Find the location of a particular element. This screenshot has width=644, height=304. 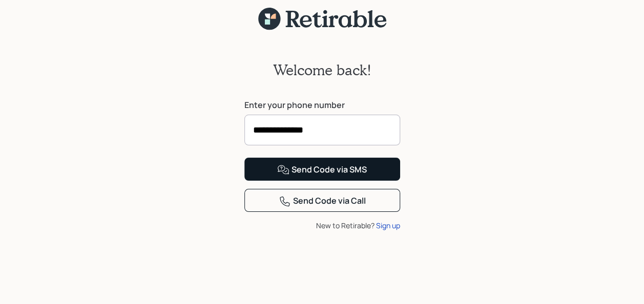

button: Send Code via SMS is located at coordinates (322, 169).